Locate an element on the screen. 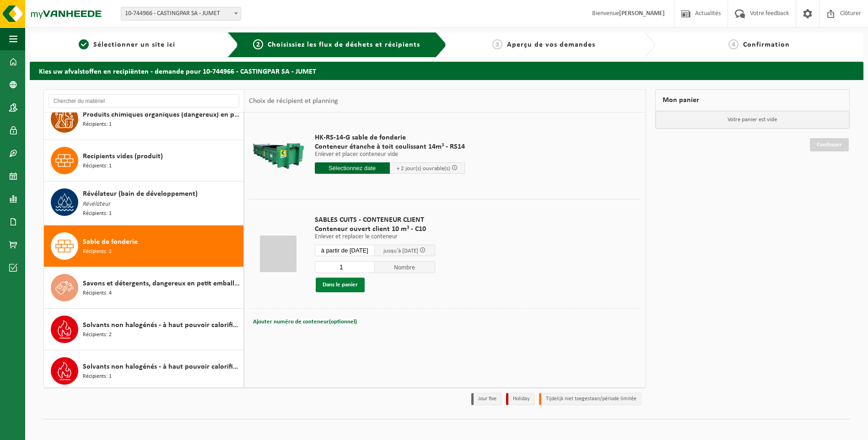 The image size is (868, 440). span: Récipients: 4 is located at coordinates (97, 293).